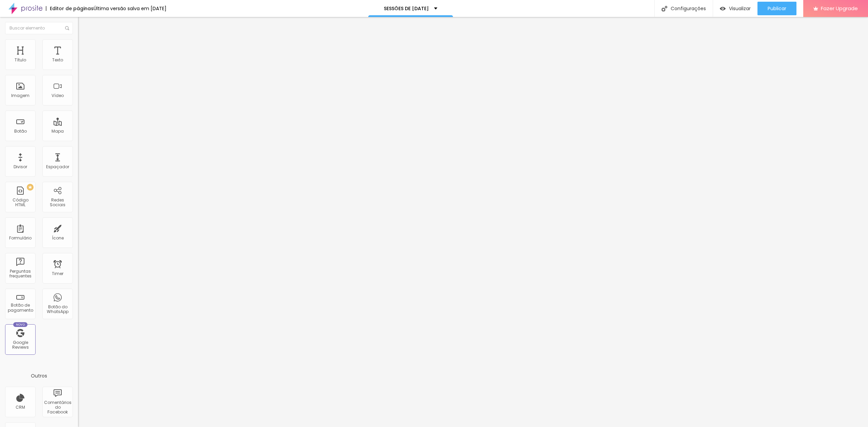 This screenshot has height=427, width=868. Describe the element at coordinates (735, 9) in the screenshot. I see `button: Visualizar` at that location.